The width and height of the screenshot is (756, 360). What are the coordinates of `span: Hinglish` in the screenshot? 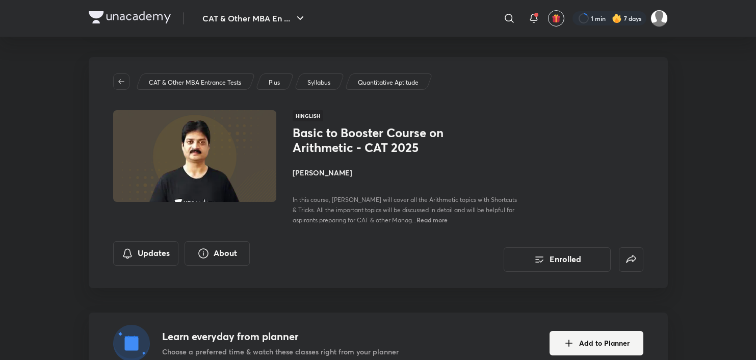 It's located at (308, 116).